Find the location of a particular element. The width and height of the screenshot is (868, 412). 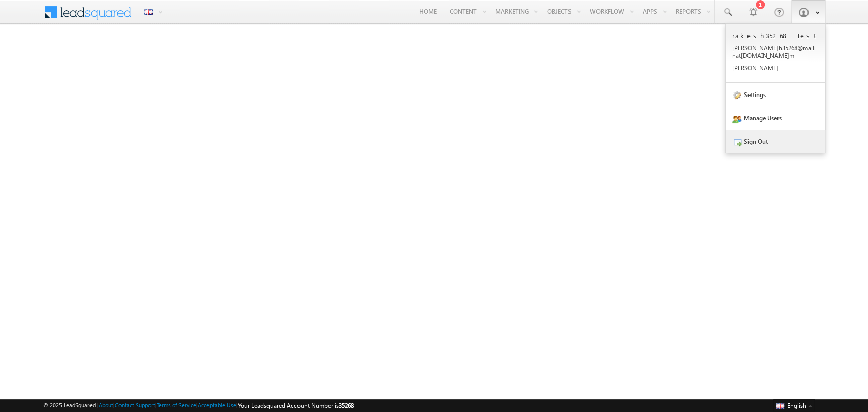

span: Your Leadsquared Account Number is is located at coordinates (296, 405).